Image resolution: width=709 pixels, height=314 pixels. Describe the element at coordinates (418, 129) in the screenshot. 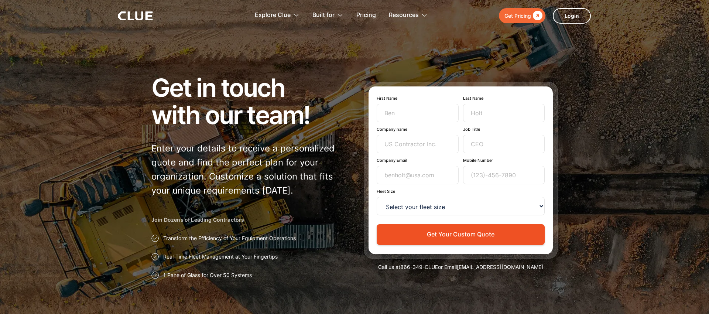

I see `label: Company name` at that location.